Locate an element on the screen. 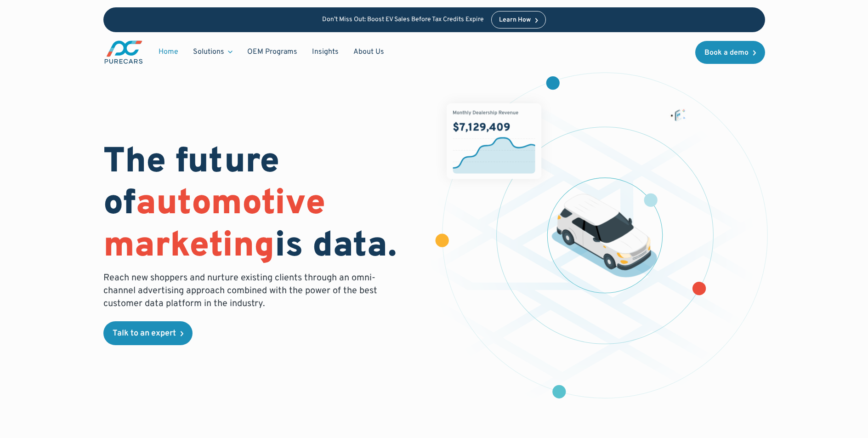 This screenshot has height=438, width=868. span: automotive marketing is located at coordinates (214, 225).